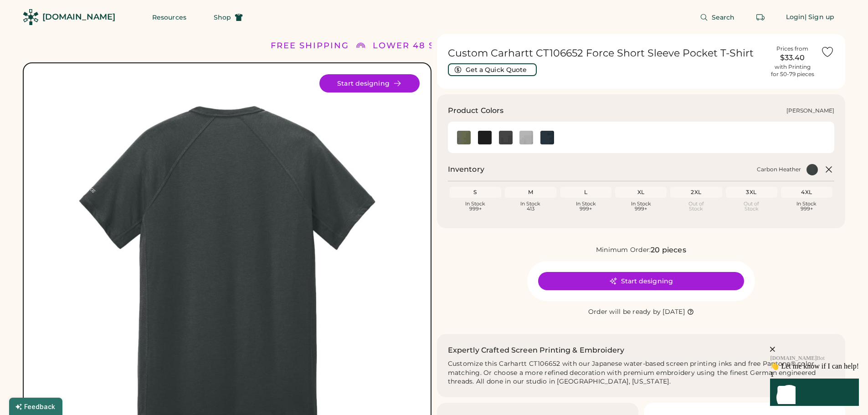 The width and height of the screenshot is (868, 415). I want to click on div: Minimum Order:, so click(623, 250).